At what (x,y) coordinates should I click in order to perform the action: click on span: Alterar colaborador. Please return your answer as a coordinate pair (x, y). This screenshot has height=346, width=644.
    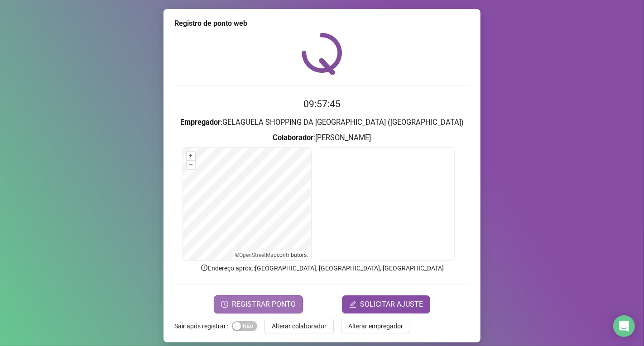
    Looking at the image, I should click on (299, 326).